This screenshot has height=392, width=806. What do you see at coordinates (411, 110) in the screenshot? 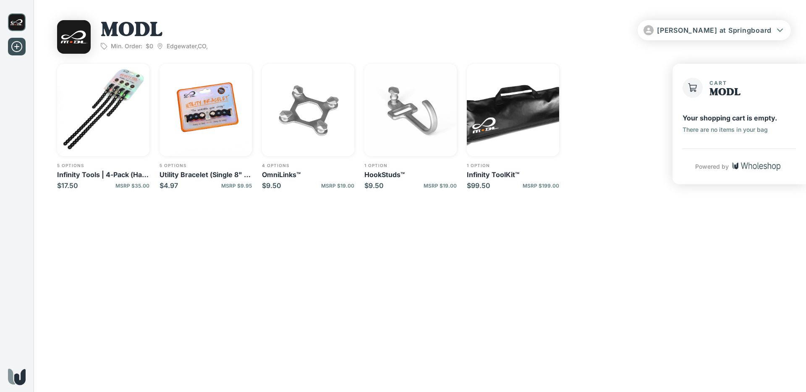
I see `img: HookStuds.jpg` at bounding box center [411, 110].